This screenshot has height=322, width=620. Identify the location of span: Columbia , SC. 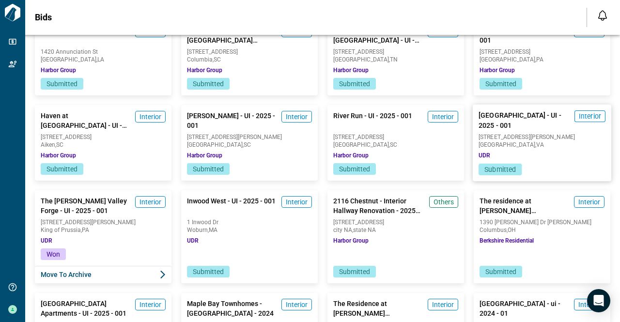
(249, 60).